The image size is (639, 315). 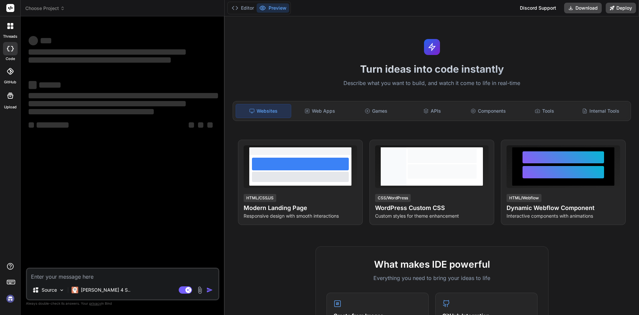 I want to click on img: icon, so click(x=210, y=290).